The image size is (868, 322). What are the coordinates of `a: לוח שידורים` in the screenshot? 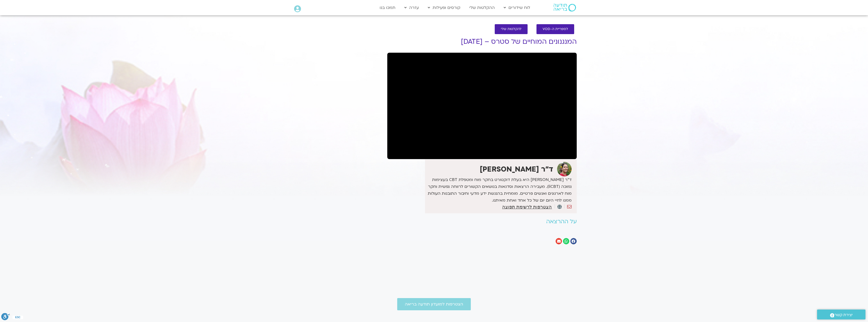 It's located at (517, 8).